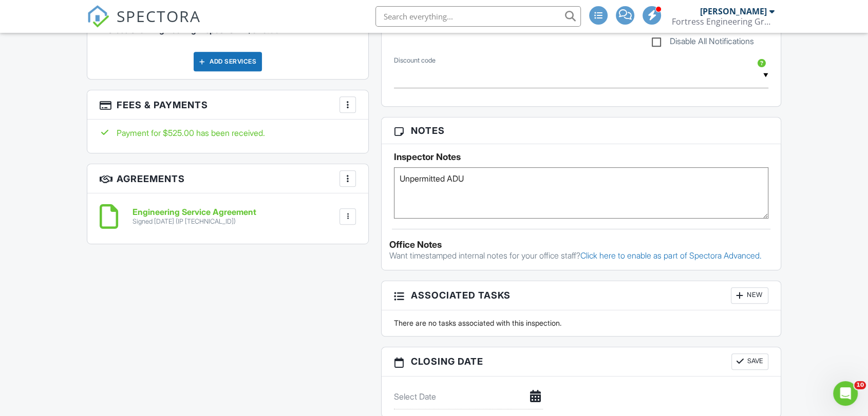 The width and height of the screenshot is (868, 416). Describe the element at coordinates (468, 397) in the screenshot. I see `input: Select Date` at that location.